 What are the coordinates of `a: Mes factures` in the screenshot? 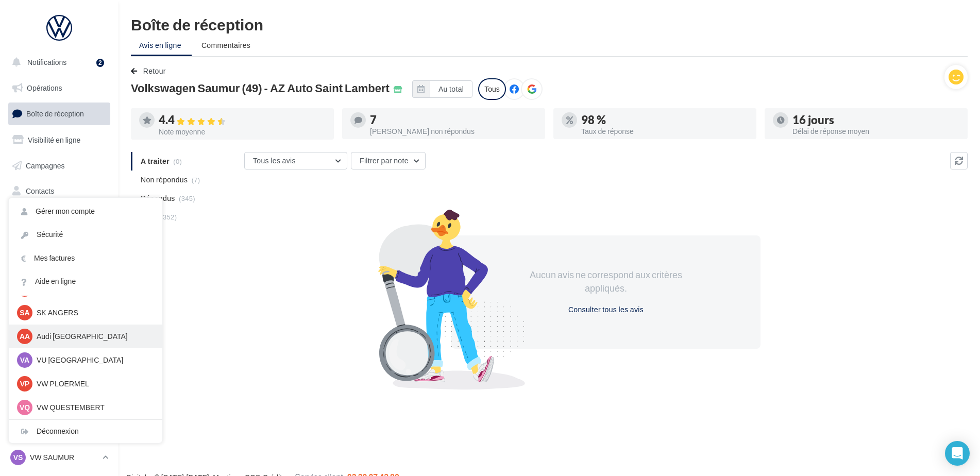 It's located at (86, 258).